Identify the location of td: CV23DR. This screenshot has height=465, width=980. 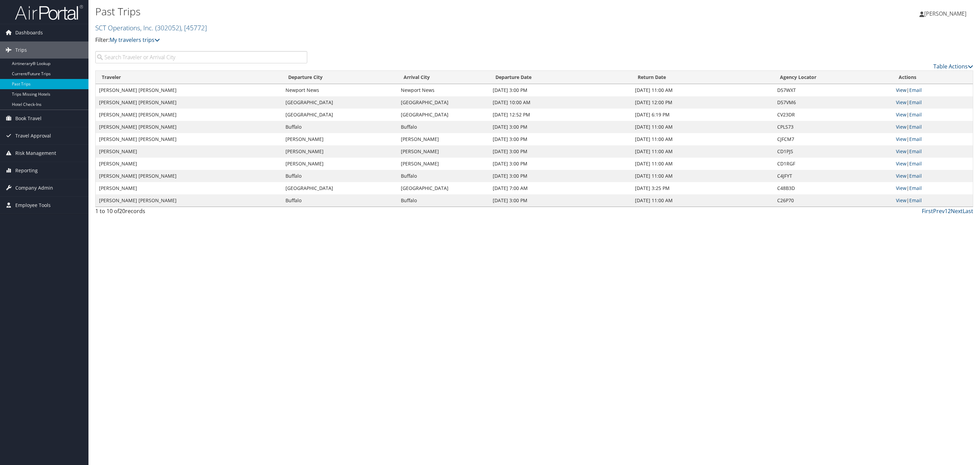
(833, 114).